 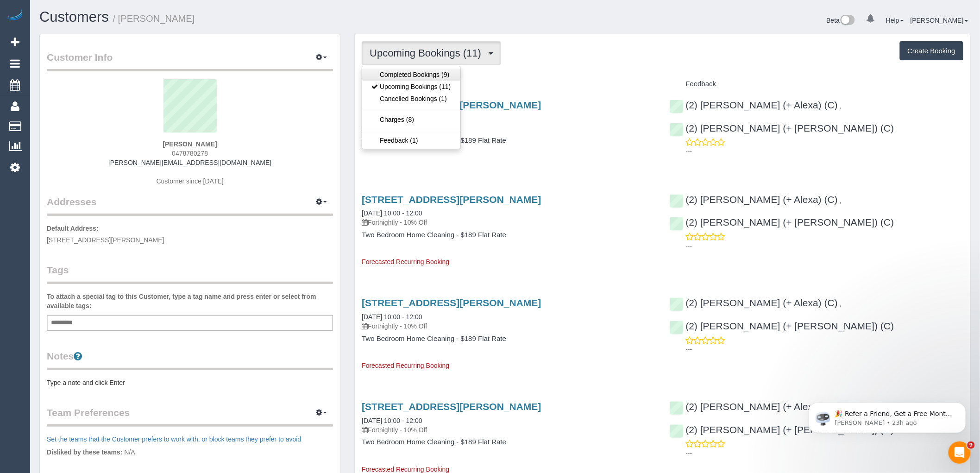 What do you see at coordinates (509, 84) in the screenshot?
I see `h4: Service` at bounding box center [509, 84].